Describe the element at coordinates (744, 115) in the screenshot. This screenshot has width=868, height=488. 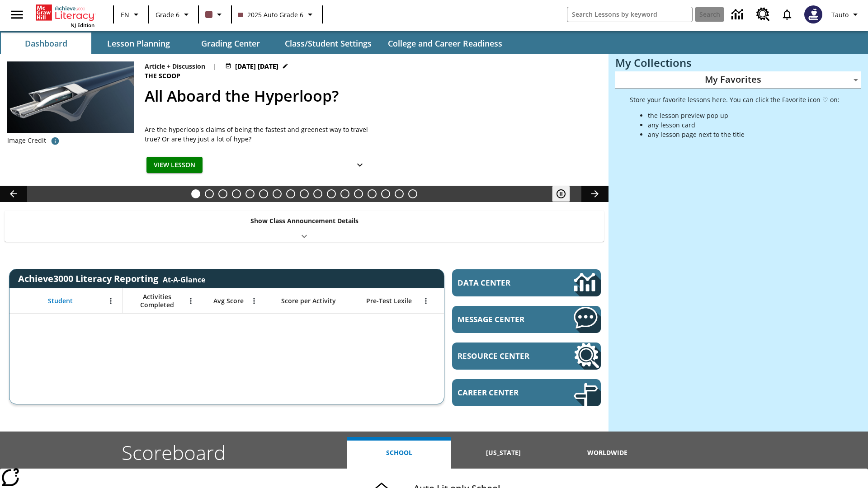
I see `li: the lesson preview pop up` at that location.